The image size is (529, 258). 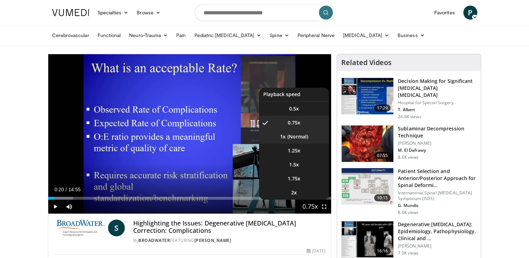 What do you see at coordinates (437, 150) in the screenshot?
I see `p: M. El Dafrawy` at bounding box center [437, 150].